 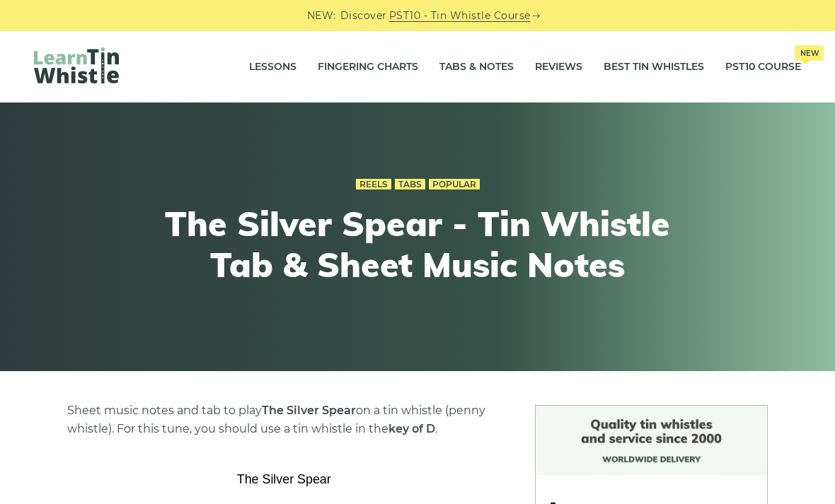 What do you see at coordinates (808, 53) in the screenshot?
I see `span: New` at bounding box center [808, 53].